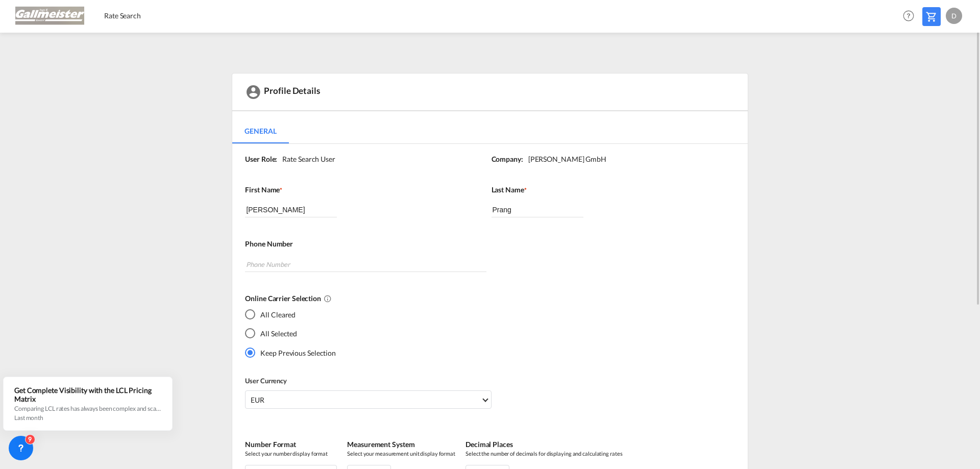  I want to click on img: 03265390ea0211efb7c18701be6bbe5d.png, so click(49, 16).